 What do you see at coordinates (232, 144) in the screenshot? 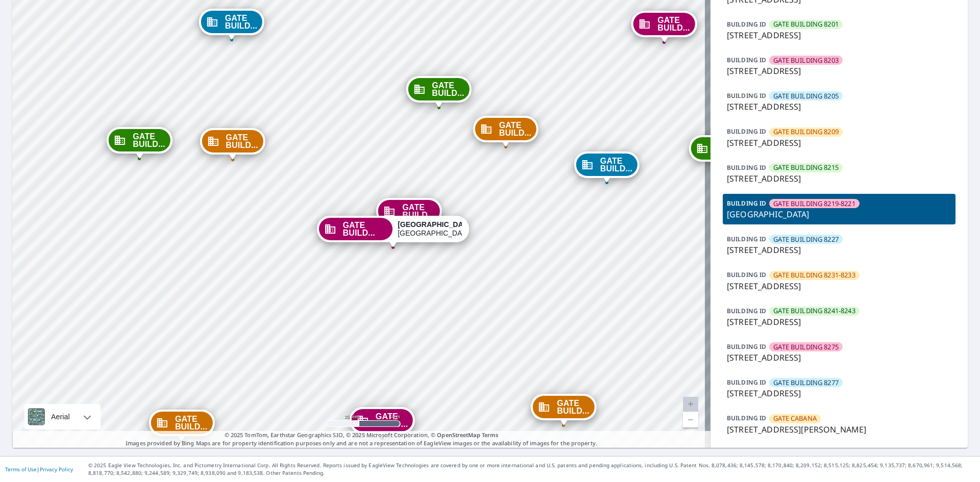
I see `div: Dropped pin, building GATE BUILDING 8231-8233, Commercial property, 8233 Southwestern Blvd Dallas...` at bounding box center [232, 144].